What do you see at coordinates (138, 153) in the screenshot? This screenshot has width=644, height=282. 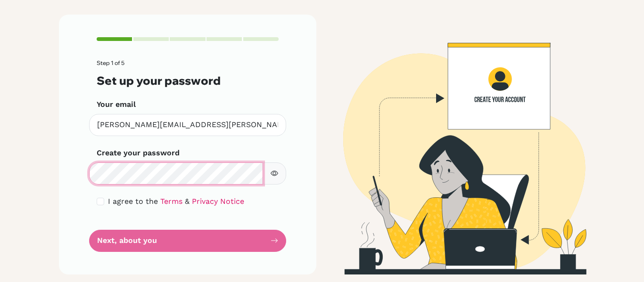 I see `label: Create your password` at bounding box center [138, 153].